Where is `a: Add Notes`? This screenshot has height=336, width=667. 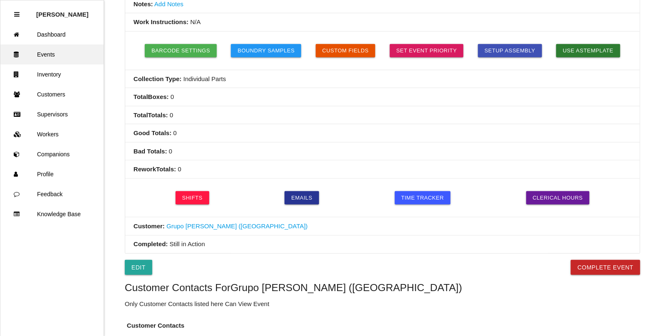
a: Add Notes is located at coordinates (169, 4).